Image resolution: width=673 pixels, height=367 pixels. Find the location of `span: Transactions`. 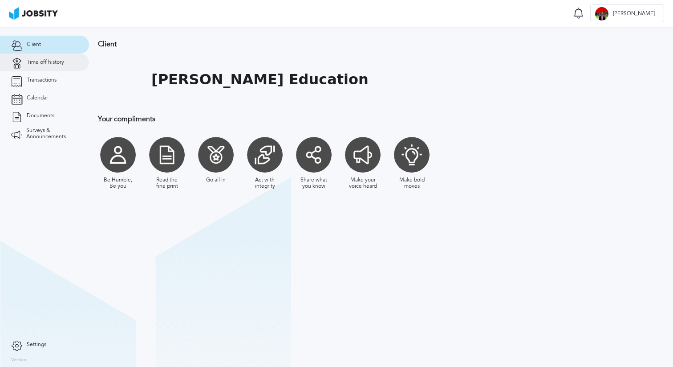

span: Transactions is located at coordinates (41, 80).